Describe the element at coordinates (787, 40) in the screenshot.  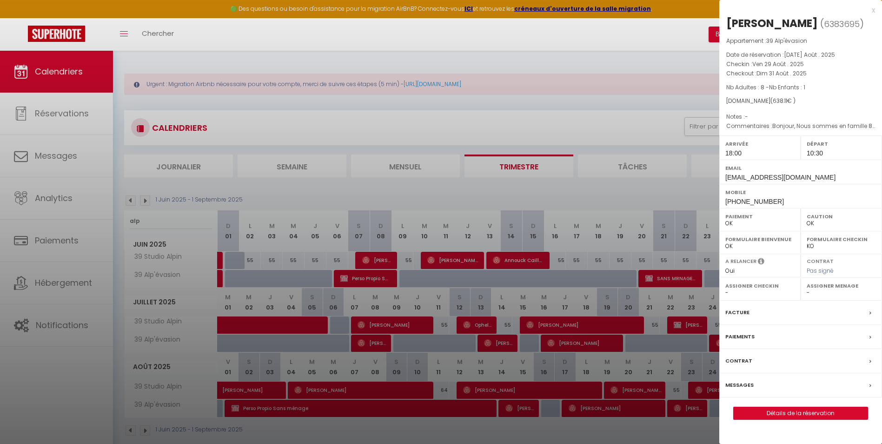
I see `span: 39 Alp'évasion` at that location.